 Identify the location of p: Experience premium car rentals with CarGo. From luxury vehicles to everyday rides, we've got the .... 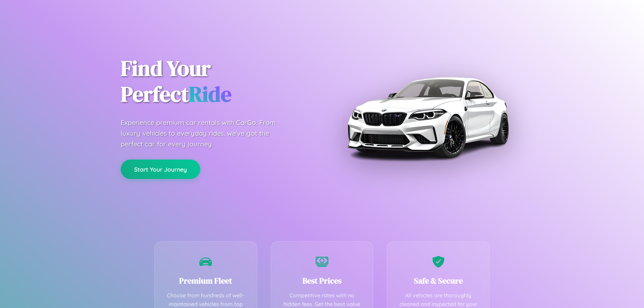
(205, 133).